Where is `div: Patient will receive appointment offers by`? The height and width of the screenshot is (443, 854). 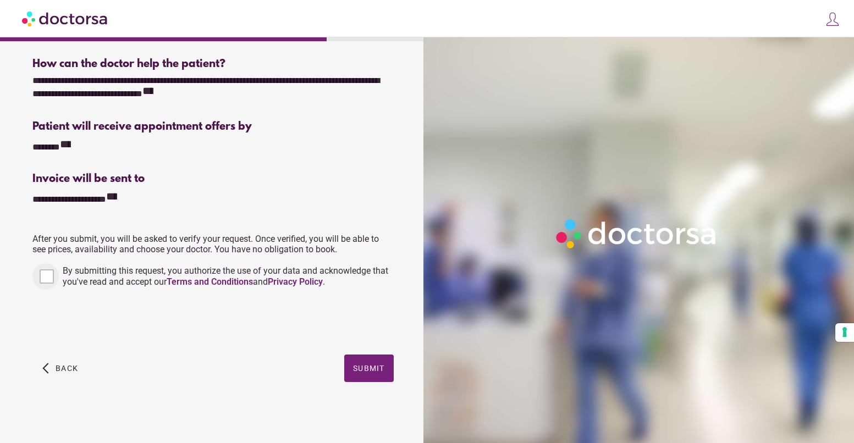 div: Patient will receive appointment offers by is located at coordinates (213, 127).